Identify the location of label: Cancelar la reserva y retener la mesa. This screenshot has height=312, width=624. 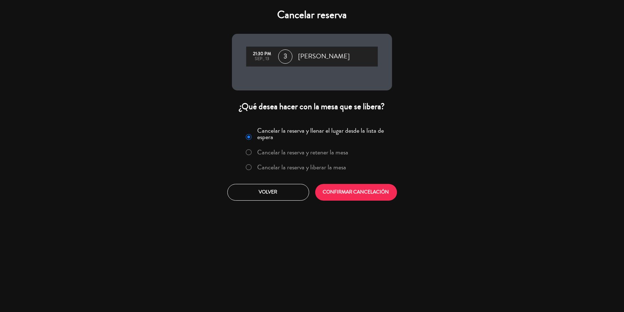
(303, 152).